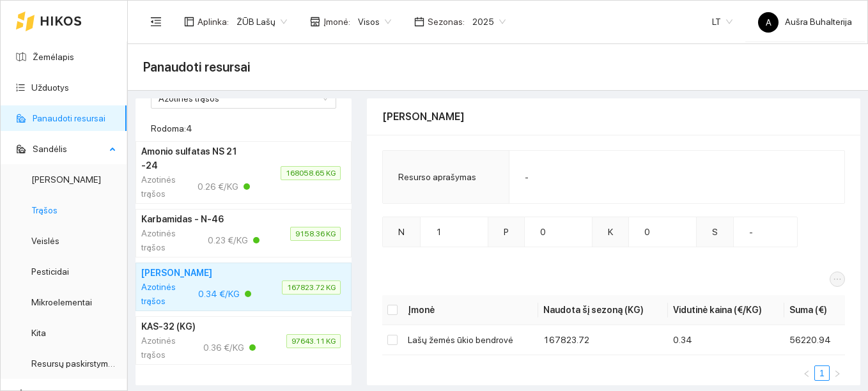 Image resolution: width=868 pixels, height=391 pixels. Describe the element at coordinates (814, 310) in the screenshot. I see `th: Suma (€)` at that location.